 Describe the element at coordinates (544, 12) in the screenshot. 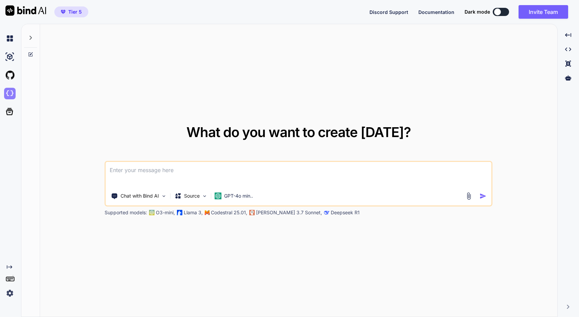

I see `button: Invite Team` at that location.